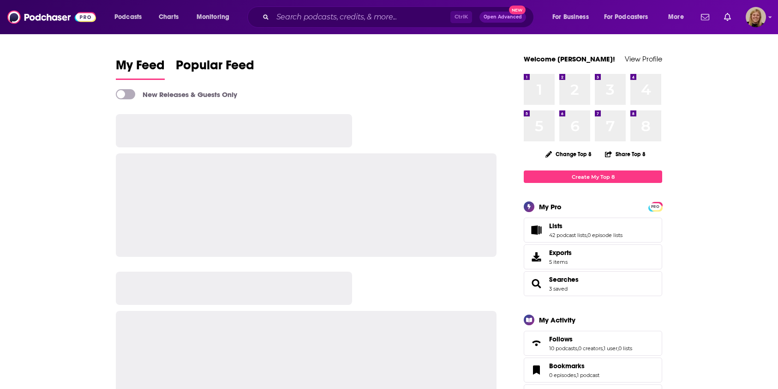  I want to click on span: My Feed, so click(140, 68).